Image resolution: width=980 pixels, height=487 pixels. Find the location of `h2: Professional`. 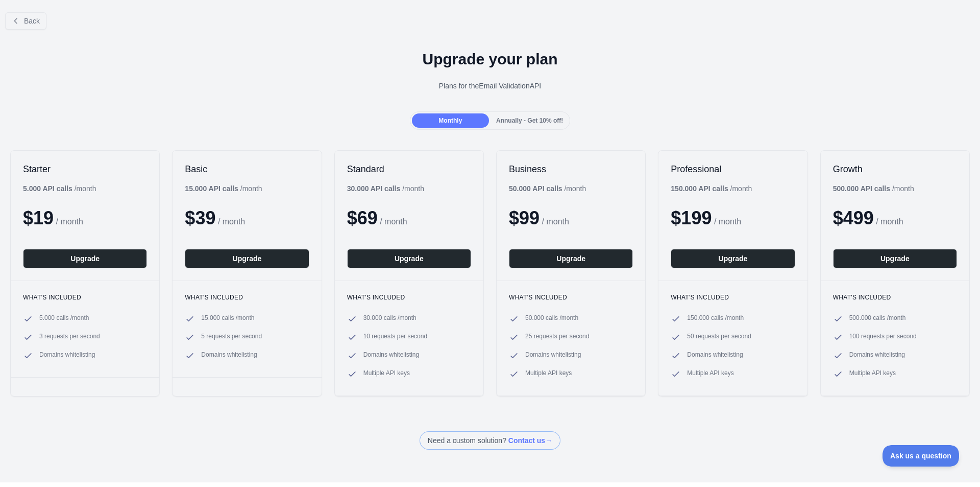

h2: Professional is located at coordinates (733, 169).